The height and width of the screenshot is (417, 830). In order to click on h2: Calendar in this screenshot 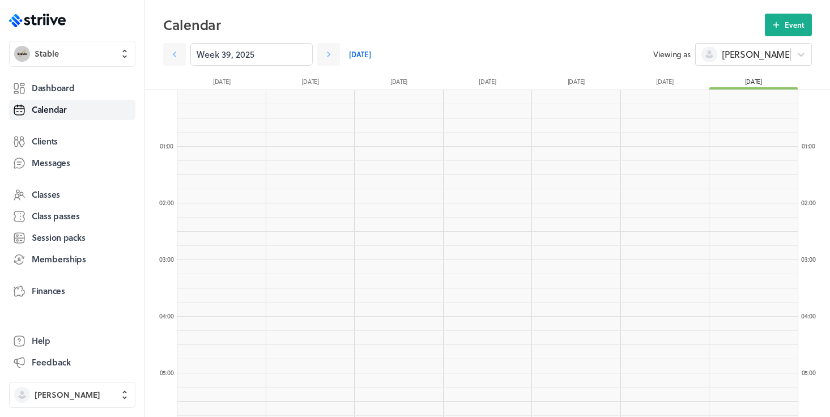, I will do `click(464, 25)`.